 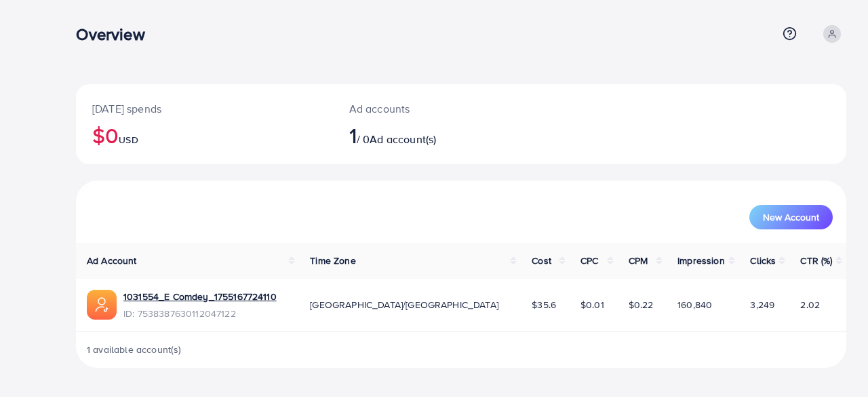 I want to click on span: Ad account(s), so click(x=403, y=139).